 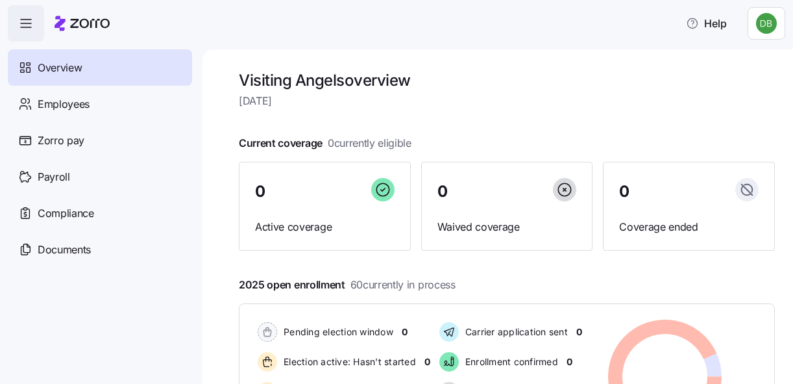 I want to click on a: Zorro pay, so click(x=100, y=140).